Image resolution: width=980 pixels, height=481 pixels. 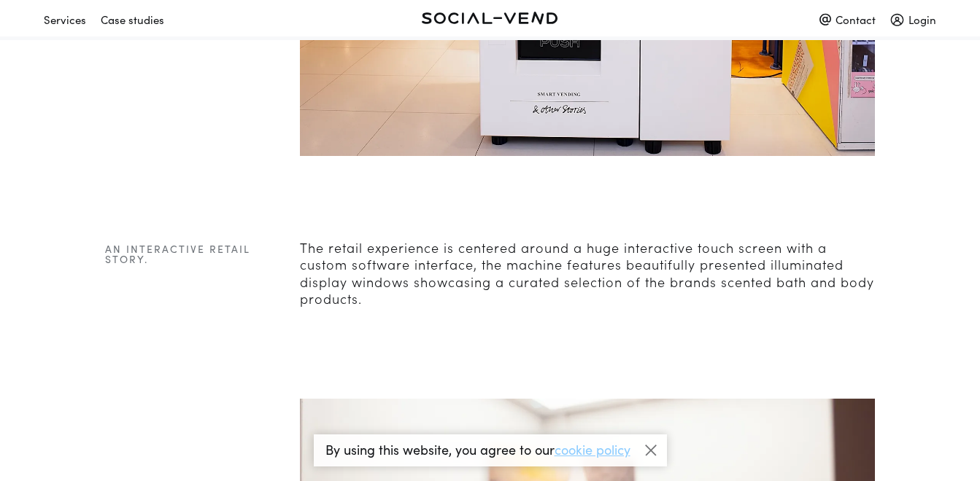 What do you see at coordinates (139, 14) in the screenshot?
I see `a: Case studies` at bounding box center [139, 14].